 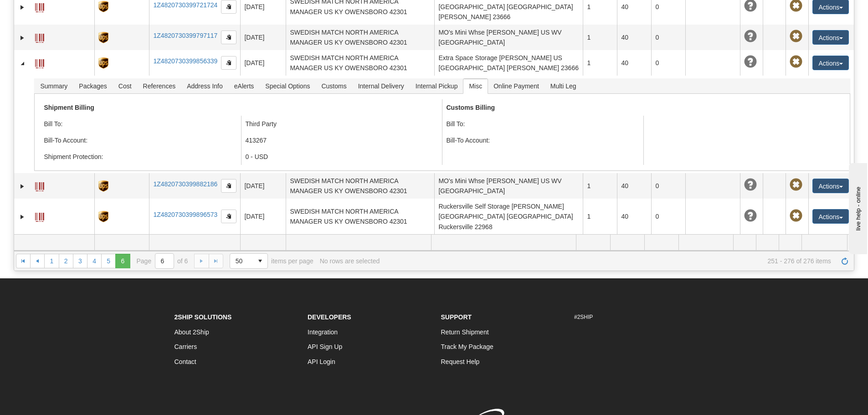 What do you see at coordinates (186, 346) in the screenshot?
I see `a: Carriers` at bounding box center [186, 346].